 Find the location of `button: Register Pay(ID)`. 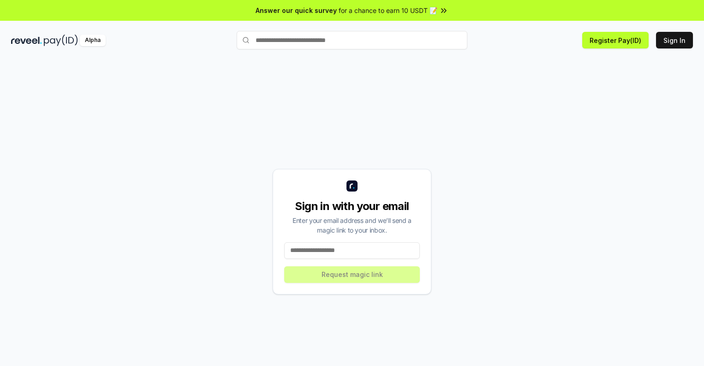

button: Register Pay(ID) is located at coordinates (616, 40).